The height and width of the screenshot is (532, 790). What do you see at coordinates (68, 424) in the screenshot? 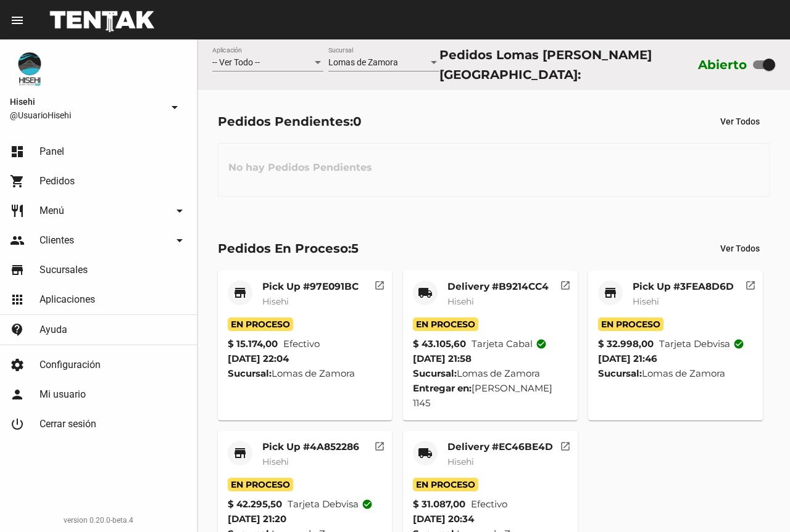
I see `span: Cerrar sesión` at bounding box center [68, 424].